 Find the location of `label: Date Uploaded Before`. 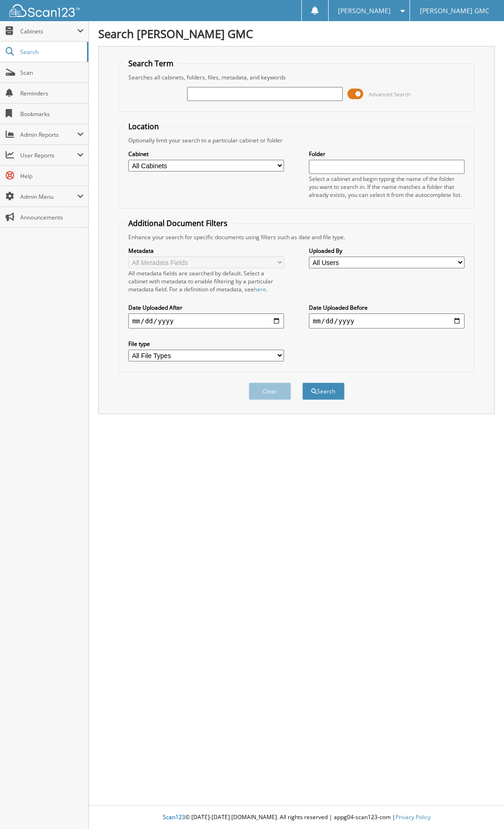

label: Date Uploaded Before is located at coordinates (387, 307).